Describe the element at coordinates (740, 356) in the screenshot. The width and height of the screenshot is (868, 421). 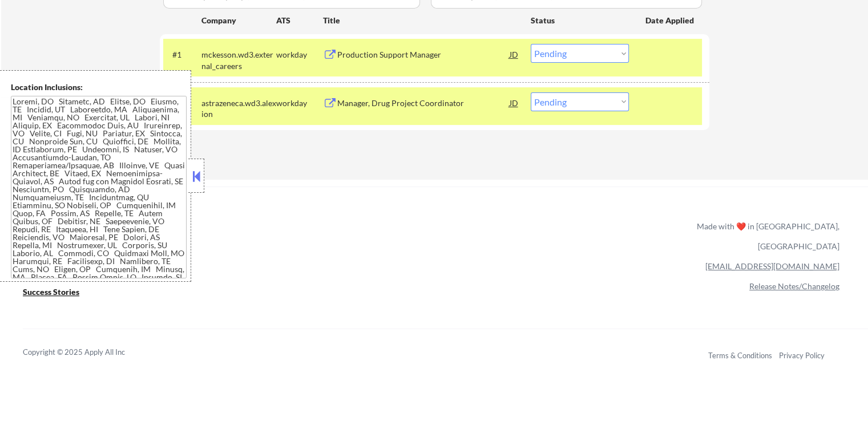
I see `a: Terms & Conditions` at that location.